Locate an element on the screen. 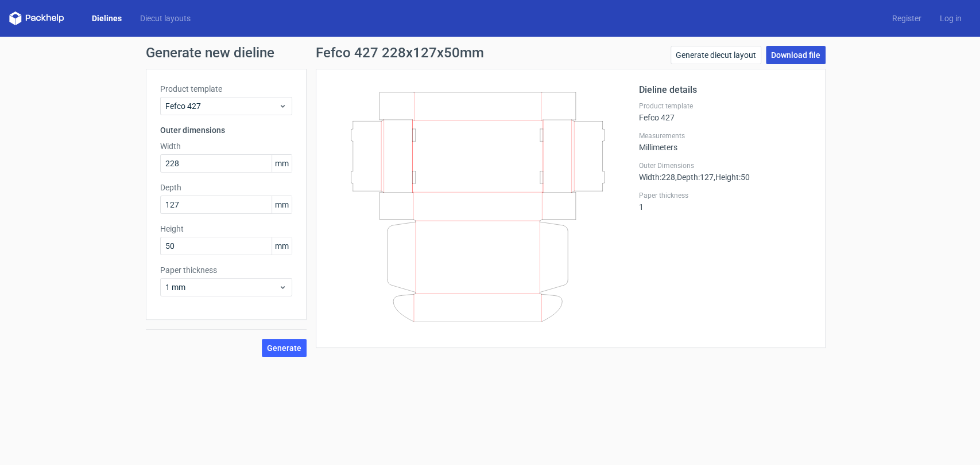 The width and height of the screenshot is (980, 465). div: 1 is located at coordinates (725, 201).